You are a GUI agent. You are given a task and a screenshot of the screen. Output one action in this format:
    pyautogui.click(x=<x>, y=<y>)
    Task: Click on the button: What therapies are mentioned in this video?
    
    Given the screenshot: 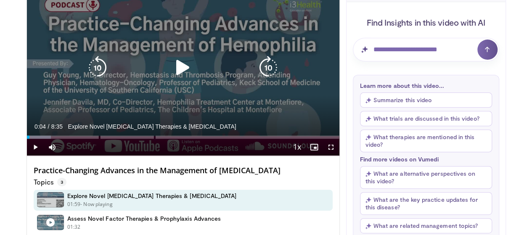 What is the action you would take?
    pyautogui.click(x=426, y=141)
    